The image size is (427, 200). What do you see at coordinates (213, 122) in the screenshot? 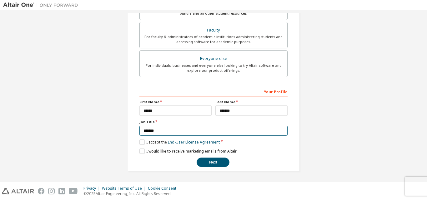
I see `label: Job Title` at bounding box center [213, 122].